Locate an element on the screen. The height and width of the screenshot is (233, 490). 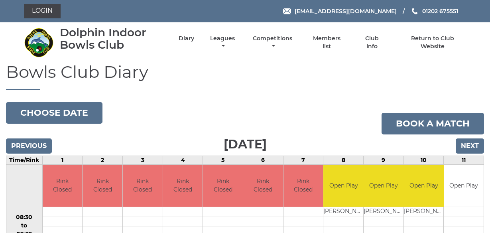
td: Time/Rink is located at coordinates (24, 160).